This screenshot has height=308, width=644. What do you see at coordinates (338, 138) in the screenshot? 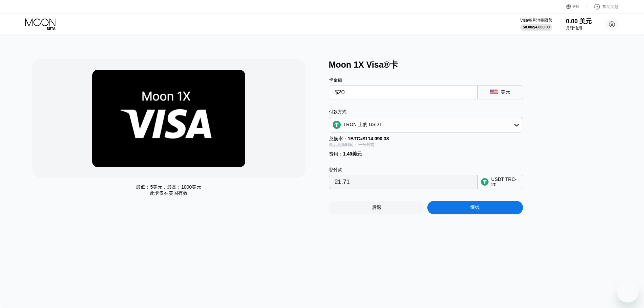
I see `font: 兑换率：` at bounding box center [338, 138].